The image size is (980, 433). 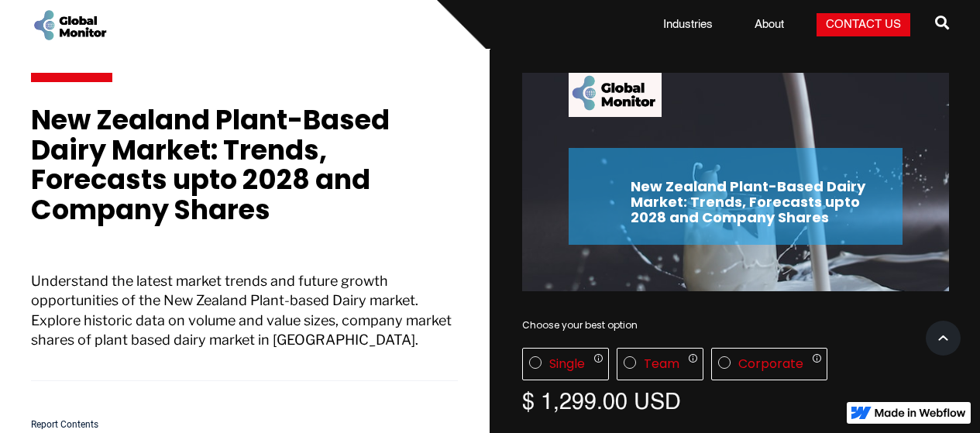 I want to click on a: home, so click(x=70, y=25).